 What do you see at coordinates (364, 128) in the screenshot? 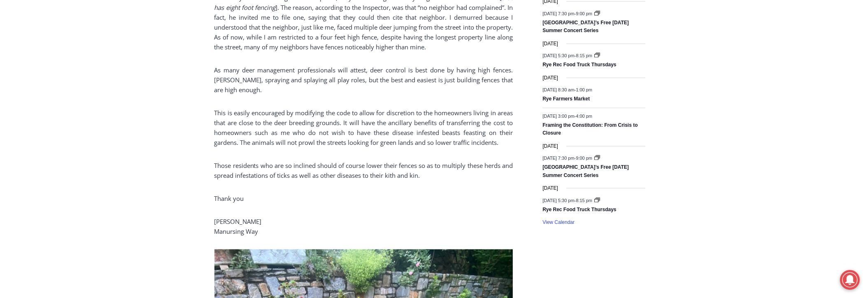
I see `p: This is easily encouraged by modifying the code to allow for discretion to the homeowners living ...` at bounding box center [364, 128].